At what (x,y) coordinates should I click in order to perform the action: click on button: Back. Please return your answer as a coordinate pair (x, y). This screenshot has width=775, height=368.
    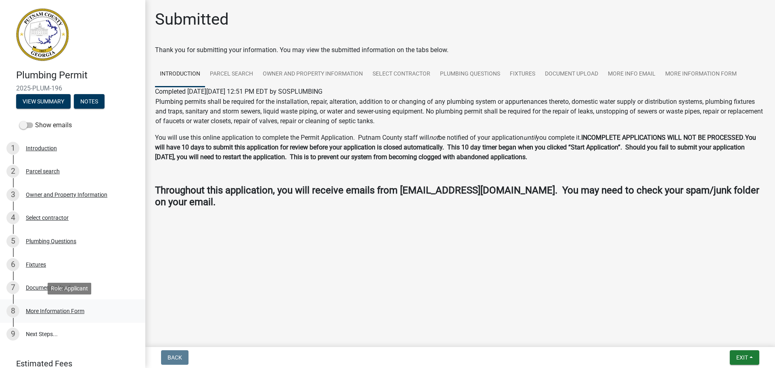
    Looking at the image, I should click on (175, 357).